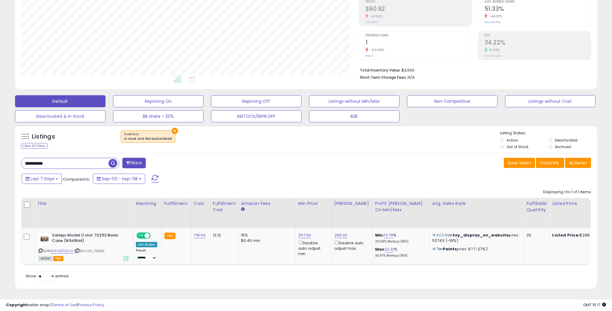 The width and height of the screenshot is (612, 311). I want to click on span: Columns, so click(549, 163).